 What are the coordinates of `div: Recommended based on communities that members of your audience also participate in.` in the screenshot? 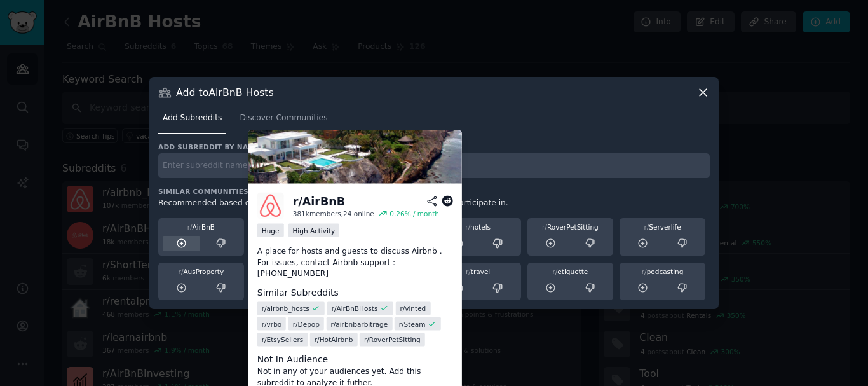 It's located at (434, 204).